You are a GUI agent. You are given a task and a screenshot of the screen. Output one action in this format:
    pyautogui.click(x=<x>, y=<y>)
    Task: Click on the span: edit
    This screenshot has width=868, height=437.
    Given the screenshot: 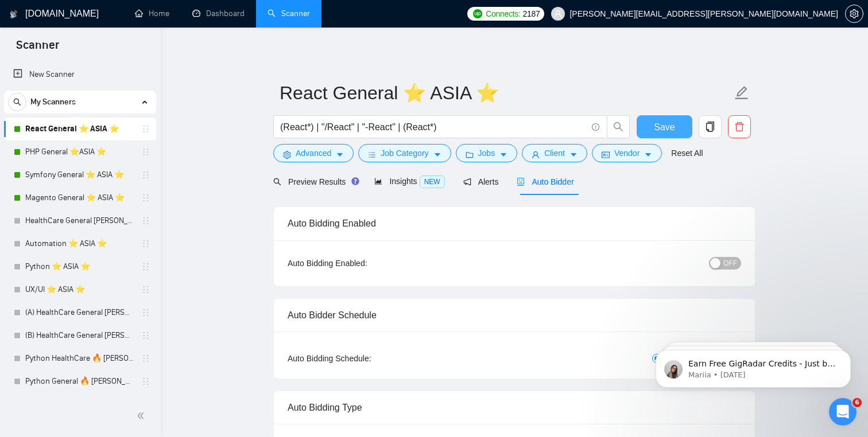 What is the action you would take?
    pyautogui.click(x=741, y=93)
    